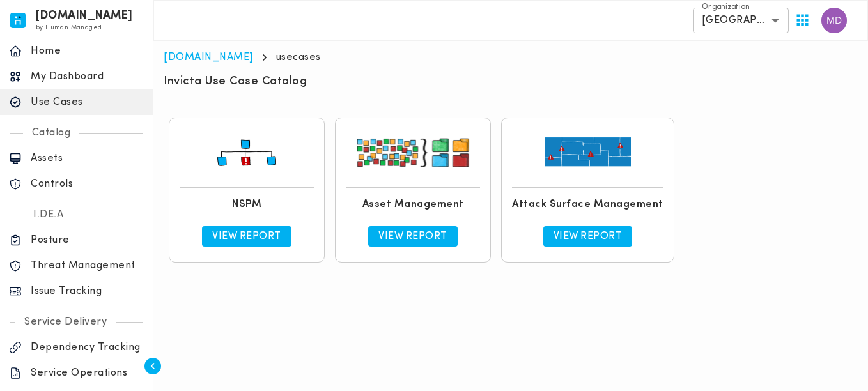  What do you see at coordinates (834, 20) in the screenshot?
I see `button: User` at bounding box center [834, 20].